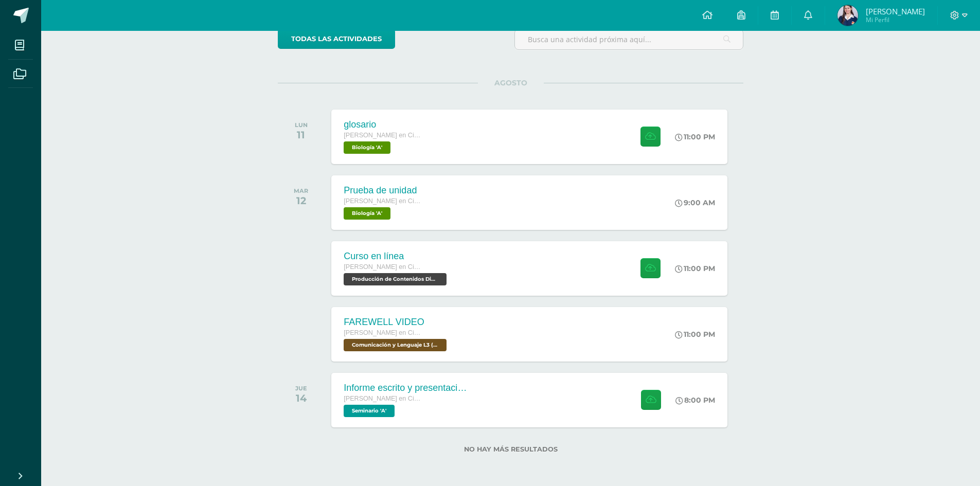  What do you see at coordinates (395, 345) in the screenshot?
I see `span: Comunicación y Lenguaje L3 (Inglés Técnico) 5 'A'` at bounding box center [395, 345].